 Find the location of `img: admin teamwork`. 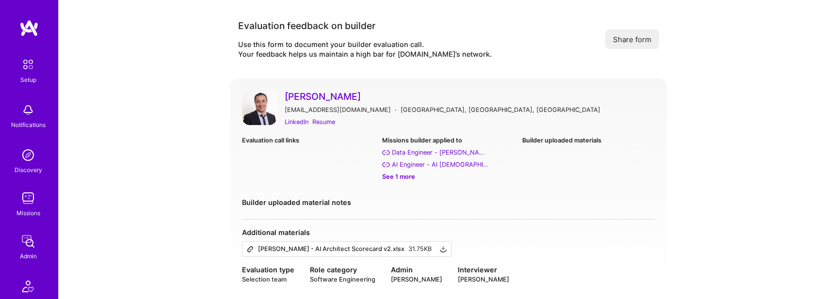

img: admin teamwork is located at coordinates (28, 241).